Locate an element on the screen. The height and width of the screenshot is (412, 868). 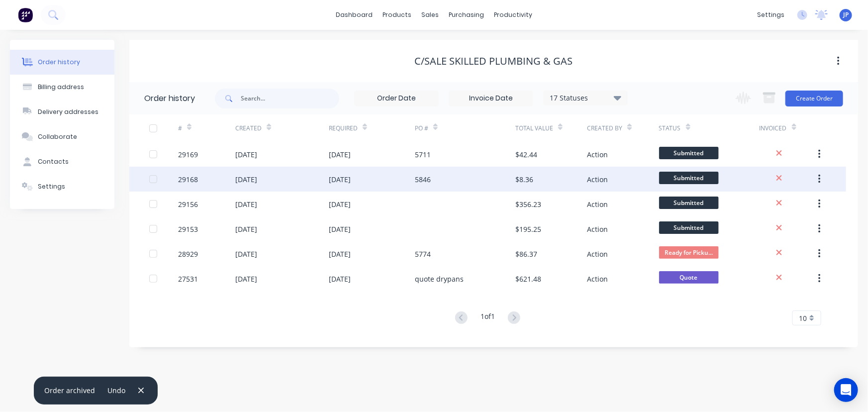
div: 5774 is located at coordinates (423, 254).